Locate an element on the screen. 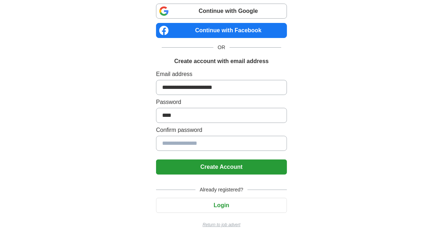 Image resolution: width=443 pixels, height=238 pixels. h1: Create account with email address is located at coordinates (221, 61).